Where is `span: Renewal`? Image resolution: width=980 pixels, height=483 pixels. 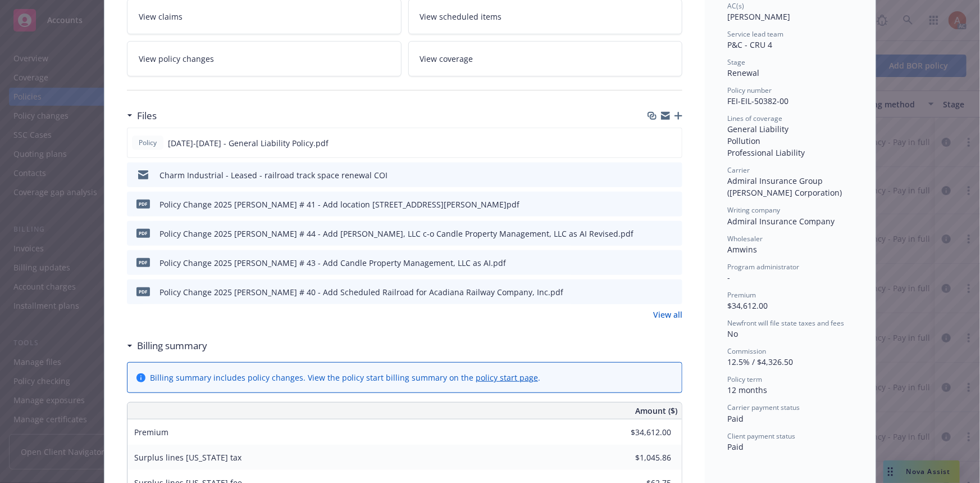
span: Renewal is located at coordinates (743, 72).